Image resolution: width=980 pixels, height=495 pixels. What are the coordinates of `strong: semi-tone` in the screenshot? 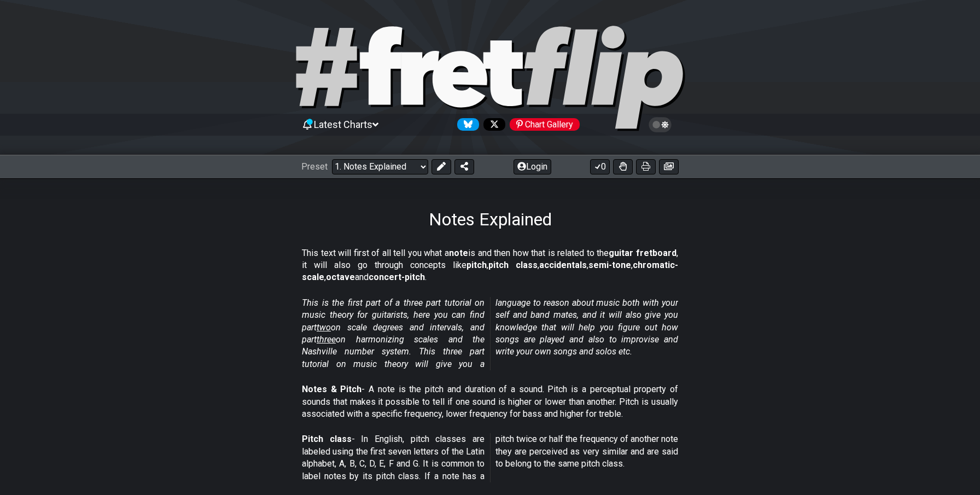 It's located at (609, 265).